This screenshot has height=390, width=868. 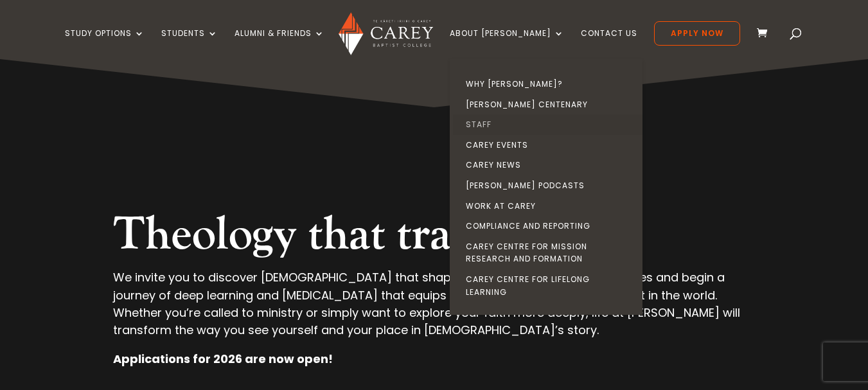 I want to click on a: Compliance and Reporting, so click(x=549, y=226).